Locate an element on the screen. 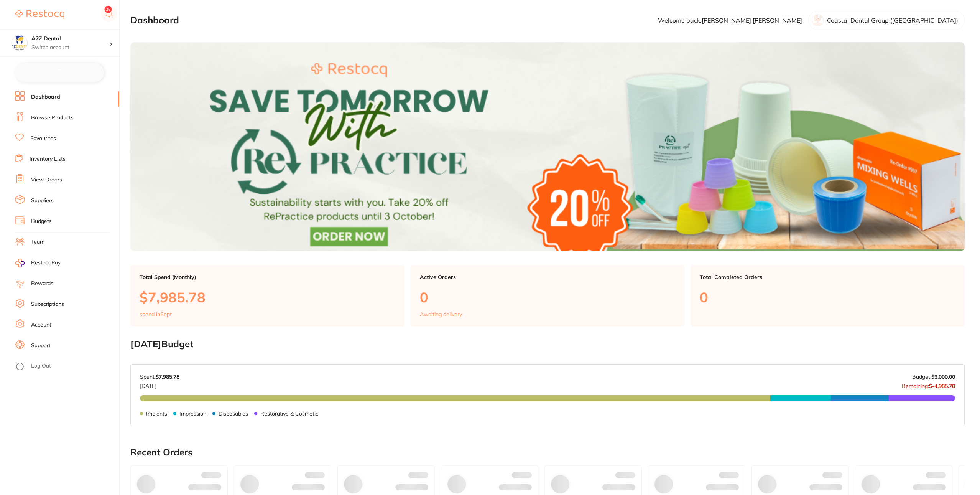  a: Restocq Logo is located at coordinates (40, 15).